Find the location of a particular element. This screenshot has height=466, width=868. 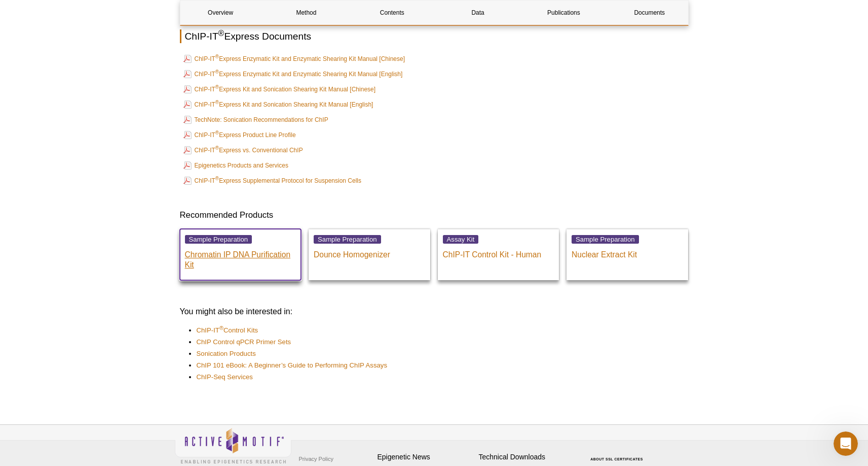

h4: Epigenetic News is located at coordinates (426, 457).